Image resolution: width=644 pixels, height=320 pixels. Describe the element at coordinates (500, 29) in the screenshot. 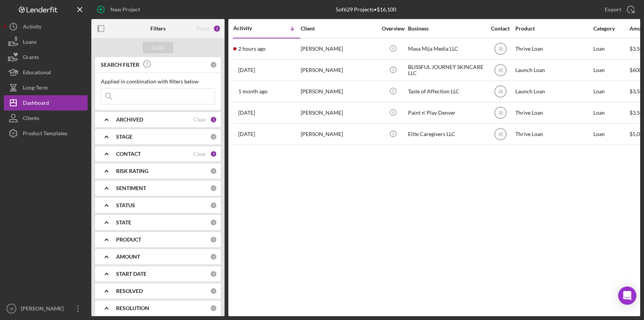

I see `div: Contact` at that location.